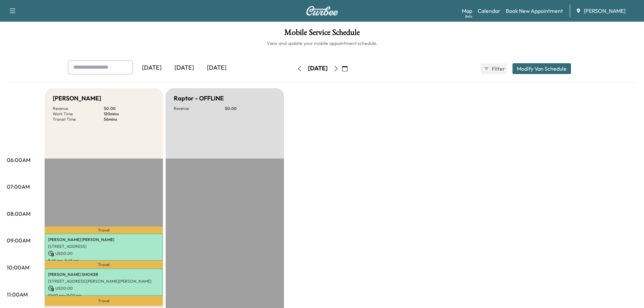 The image size is (644, 308). I want to click on h6: View and update your mobile appointment schedule., so click(322, 43).